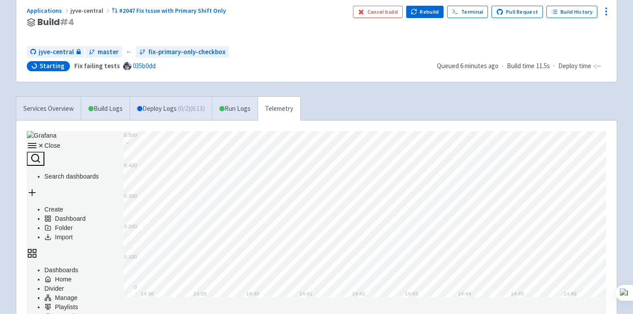 The width and height of the screenshot is (633, 314). Describe the element at coordinates (38, 185) in the screenshot. I see `a: Snapshots` at that location.